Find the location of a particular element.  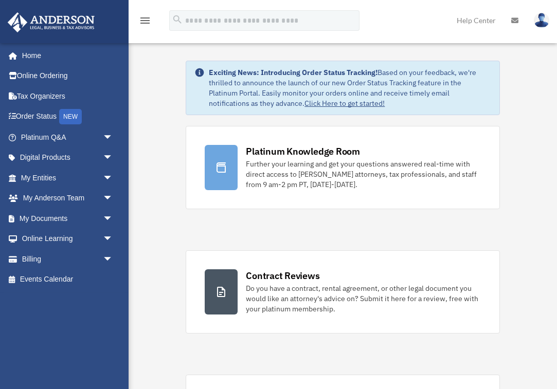

div: Further your learning and get your questions answered real-time with direct access to [PERSON_NAM... is located at coordinates (363, 174).